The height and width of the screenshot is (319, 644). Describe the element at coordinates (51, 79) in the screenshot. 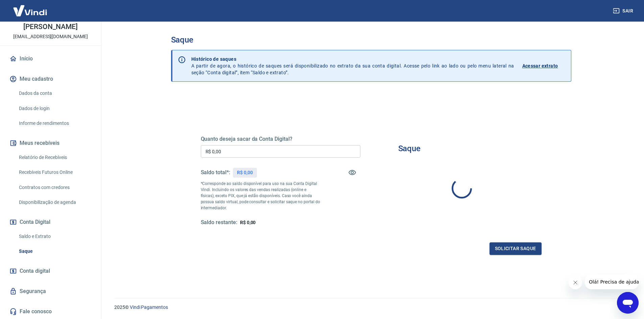

I see `button: Meu cadastro` at that location.